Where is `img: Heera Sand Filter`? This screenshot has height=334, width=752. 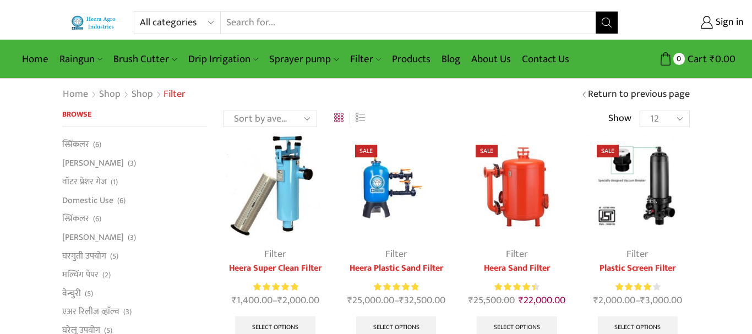 img: Heera Sand Filter is located at coordinates (517, 186).